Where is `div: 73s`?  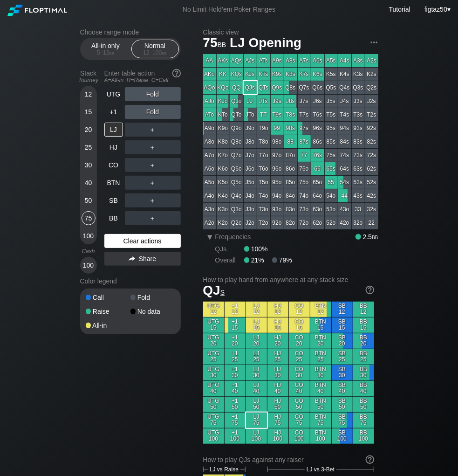 div: 73s is located at coordinates (358, 155).